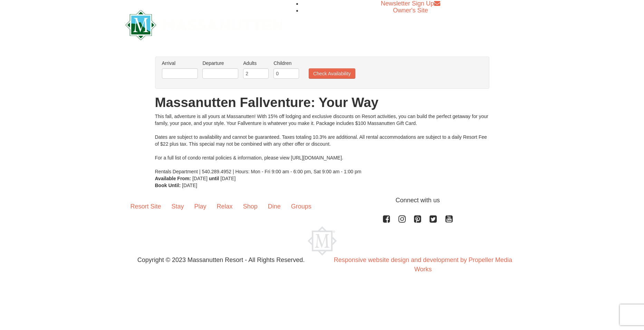  What do you see at coordinates (173, 178) in the screenshot?
I see `strong: Available From:` at bounding box center [173, 178].